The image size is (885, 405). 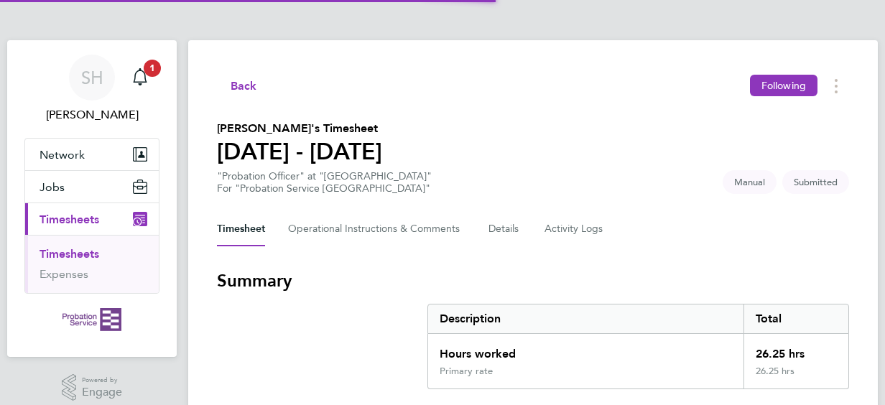 I want to click on span: Engage, so click(x=102, y=392).